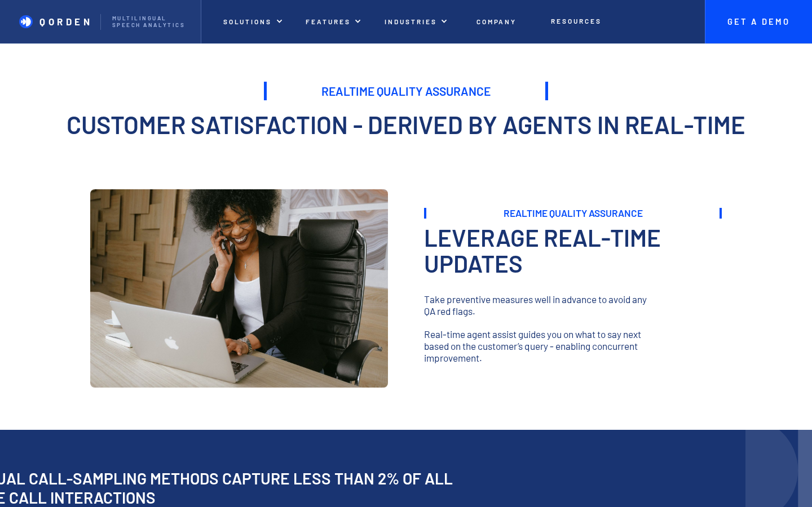 This screenshot has height=507, width=812. What do you see at coordinates (150, 22) in the screenshot?
I see `p: Multilingual Speech analytics` at bounding box center [150, 22].